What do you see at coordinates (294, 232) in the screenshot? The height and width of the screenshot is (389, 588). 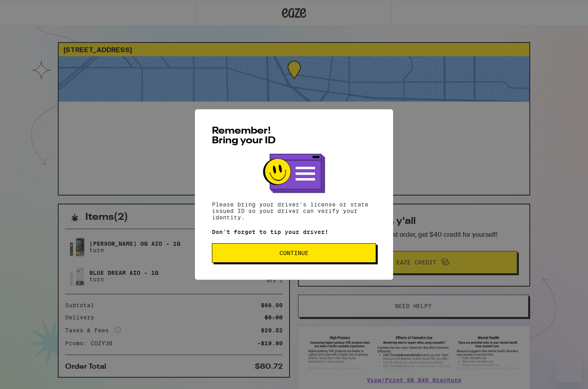 I see `p: Don't forget to tip your driver!` at bounding box center [294, 232].